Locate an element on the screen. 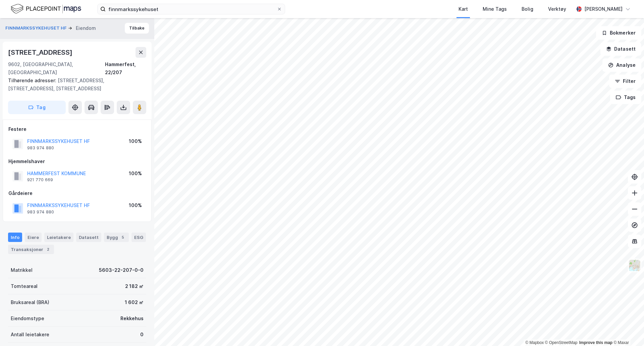  div: Leietakere is located at coordinates (59, 237).